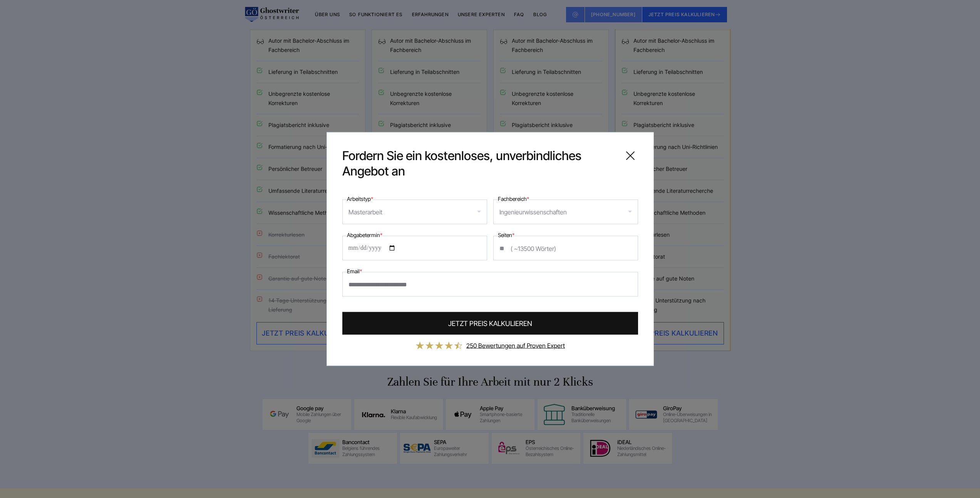  I want to click on div: Masterarbeit, so click(365, 212).